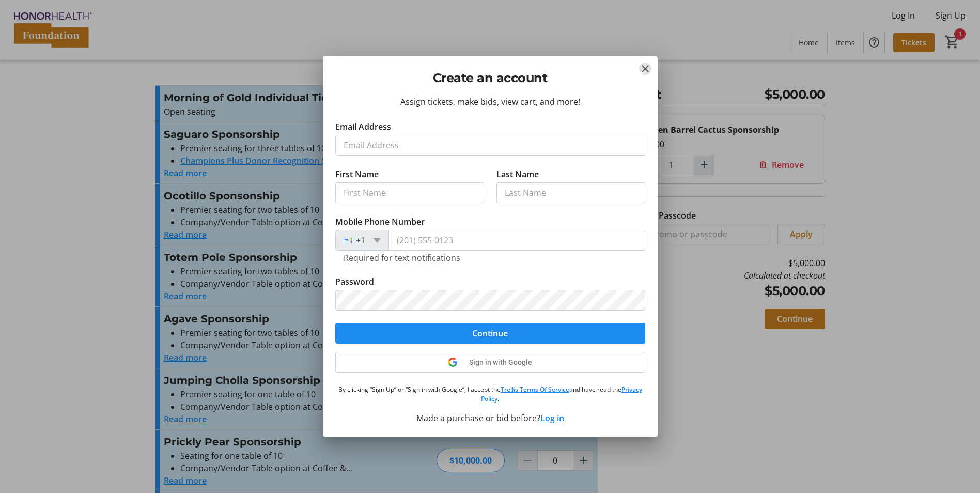  Describe the element at coordinates (571, 193) in the screenshot. I see `input: Last Name` at that location.